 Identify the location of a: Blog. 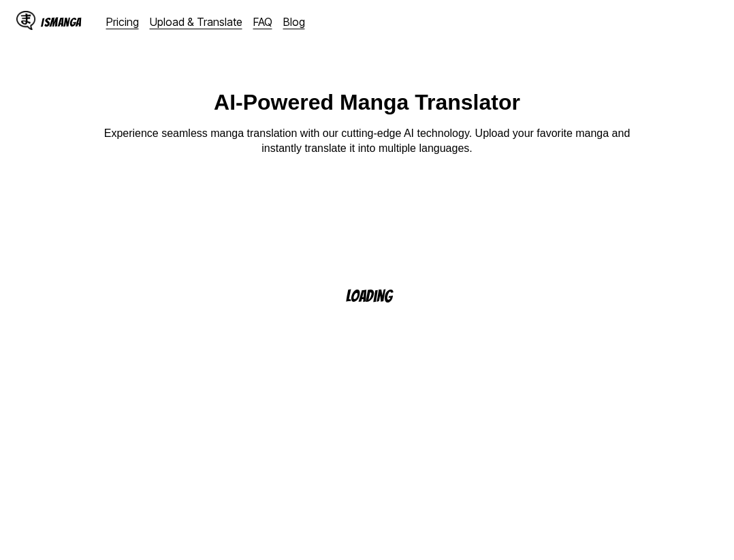
(294, 21).